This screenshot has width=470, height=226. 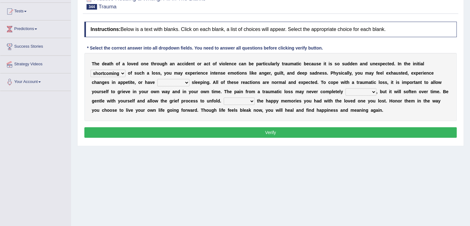 What do you see at coordinates (253, 73) in the screenshot?
I see `b: k` at bounding box center [253, 73].